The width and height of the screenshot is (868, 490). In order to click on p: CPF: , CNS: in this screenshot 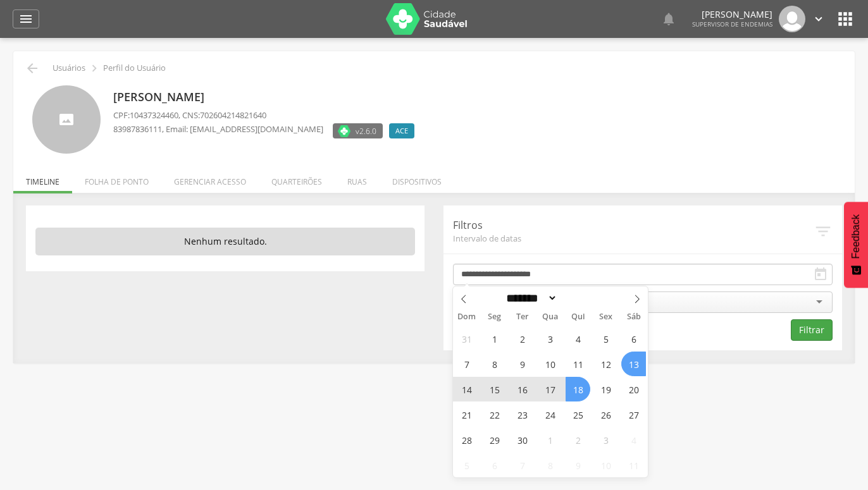, I will do `click(267, 115)`.